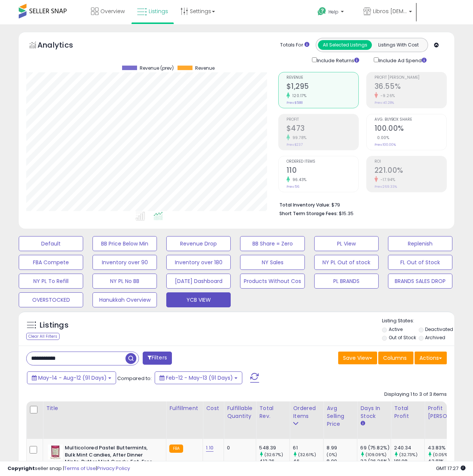  Describe the element at coordinates (385, 145) in the screenshot. I see `small: Prev: 100.00%` at that location.